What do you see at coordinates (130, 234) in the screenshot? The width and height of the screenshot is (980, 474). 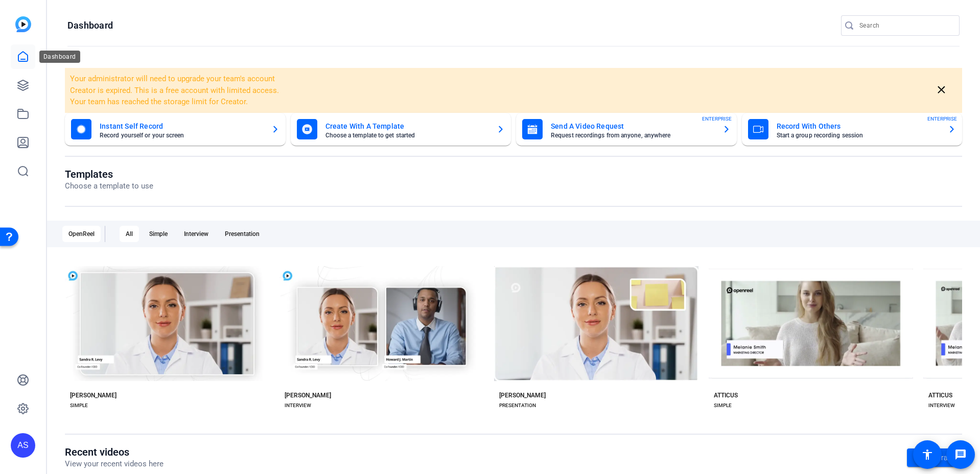 I see `div: All` at bounding box center [130, 234].